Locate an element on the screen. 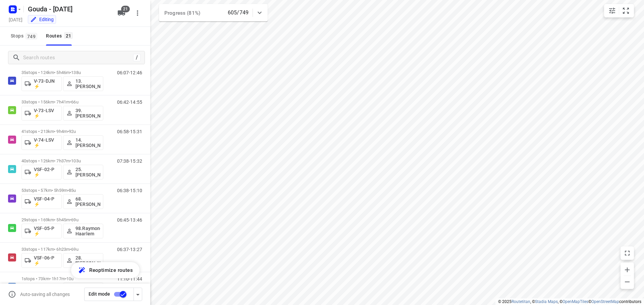  div: small contained button group is located at coordinates (619, 11).